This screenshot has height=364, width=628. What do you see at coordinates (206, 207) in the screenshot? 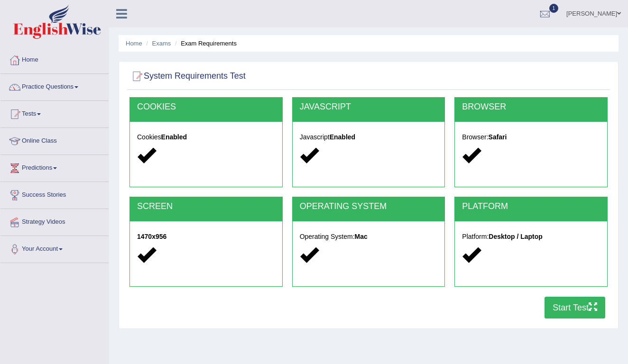
I see `h2: SCREEN` at bounding box center [206, 207].